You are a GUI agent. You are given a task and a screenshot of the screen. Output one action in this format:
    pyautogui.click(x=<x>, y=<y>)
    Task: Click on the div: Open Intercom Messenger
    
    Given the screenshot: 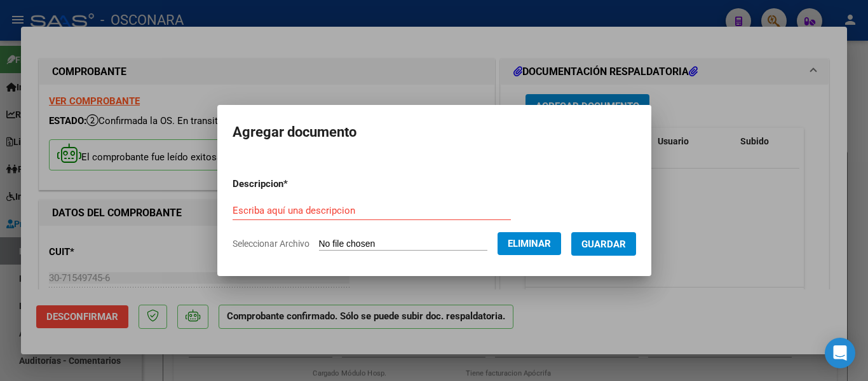 What is the action you would take?
    pyautogui.click(x=840, y=352)
    